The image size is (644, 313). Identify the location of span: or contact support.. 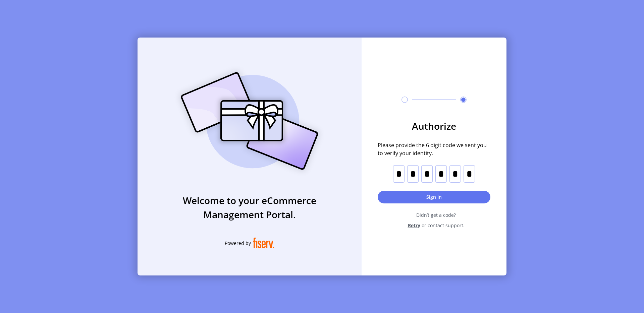
(443, 225).